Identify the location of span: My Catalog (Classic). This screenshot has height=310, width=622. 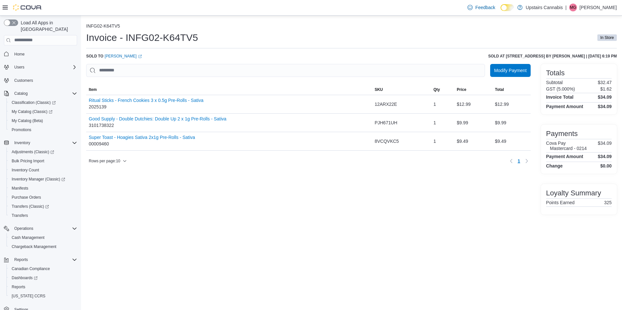
(32, 112).